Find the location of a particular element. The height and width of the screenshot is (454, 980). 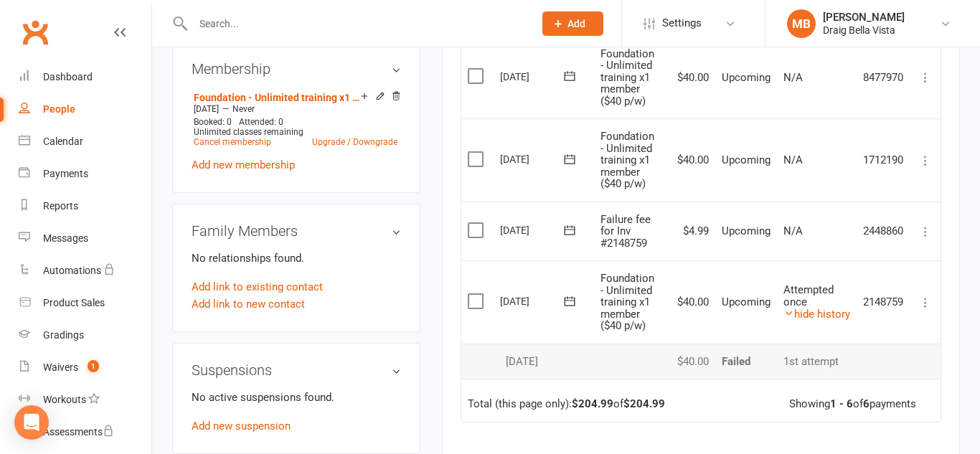

a: Gradings is located at coordinates (85, 335).